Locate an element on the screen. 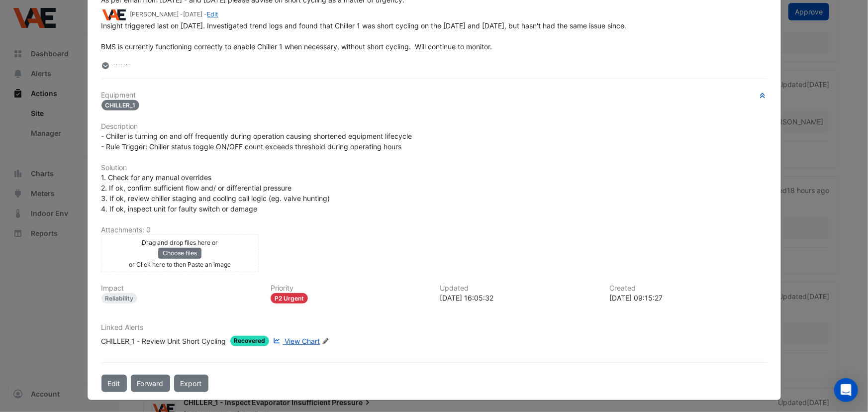 This screenshot has width=868, height=412. small: or Click here to then Paste an image is located at coordinates (180, 265).